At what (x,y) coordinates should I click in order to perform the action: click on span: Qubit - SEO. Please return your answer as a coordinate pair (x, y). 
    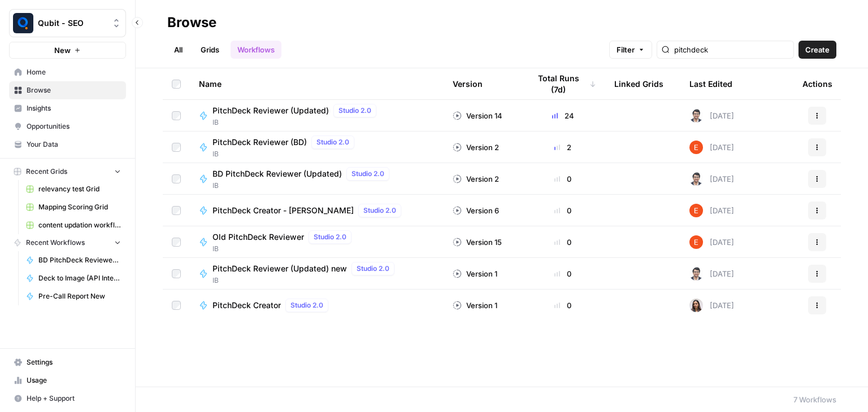
    Looking at the image, I should click on (72, 23).